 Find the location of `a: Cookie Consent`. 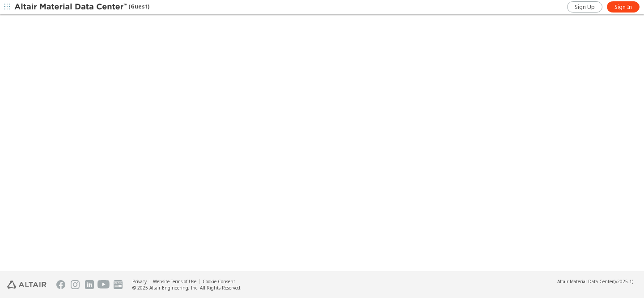

a: Cookie Consent is located at coordinates (219, 282).